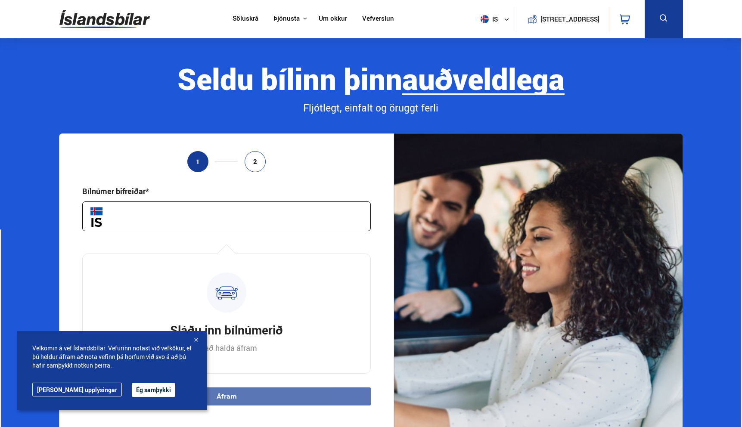  Describe the element at coordinates (255, 162) in the screenshot. I see `span: 2` at that location.